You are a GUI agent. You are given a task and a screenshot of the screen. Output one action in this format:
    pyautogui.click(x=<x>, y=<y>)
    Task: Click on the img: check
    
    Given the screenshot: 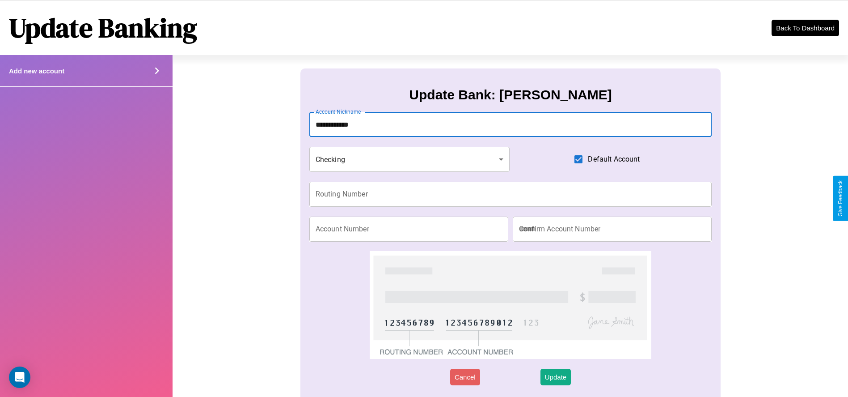 What is the action you would take?
    pyautogui.click(x=511, y=304)
    